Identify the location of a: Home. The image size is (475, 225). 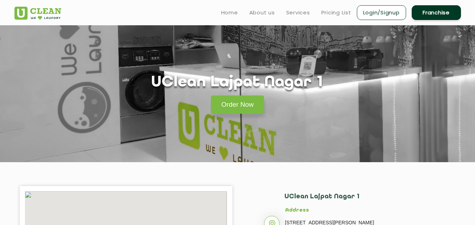
(229, 13).